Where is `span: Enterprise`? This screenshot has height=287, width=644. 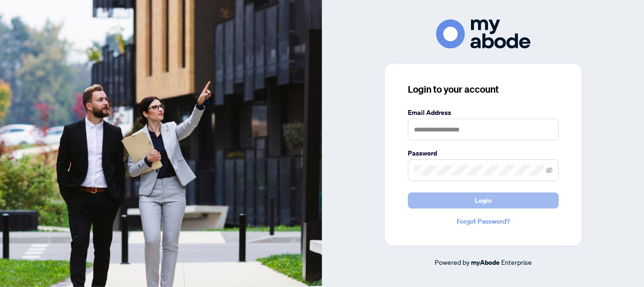 span: Enterprise is located at coordinates (516, 262).